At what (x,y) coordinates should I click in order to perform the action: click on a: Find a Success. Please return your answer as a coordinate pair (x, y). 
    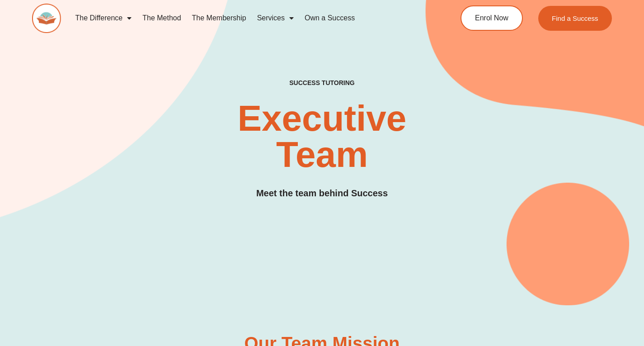
    Looking at the image, I should click on (575, 18).